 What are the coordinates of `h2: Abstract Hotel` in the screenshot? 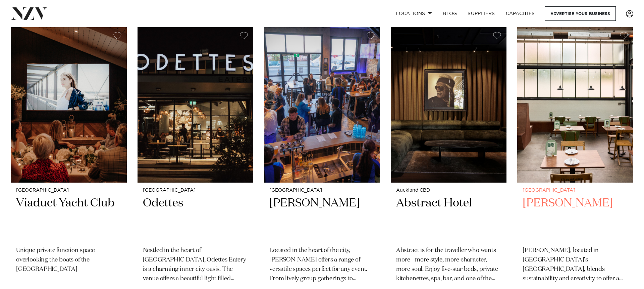 It's located at (449, 218).